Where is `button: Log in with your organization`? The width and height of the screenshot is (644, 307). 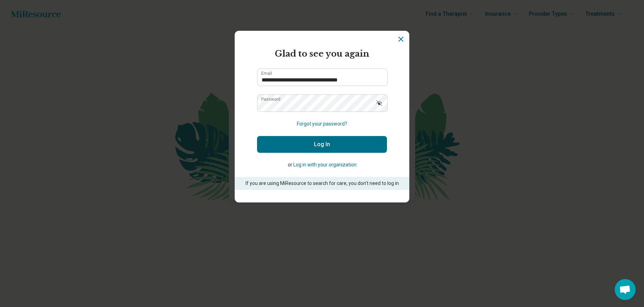 button: Log in with your organization is located at coordinates (325, 165).